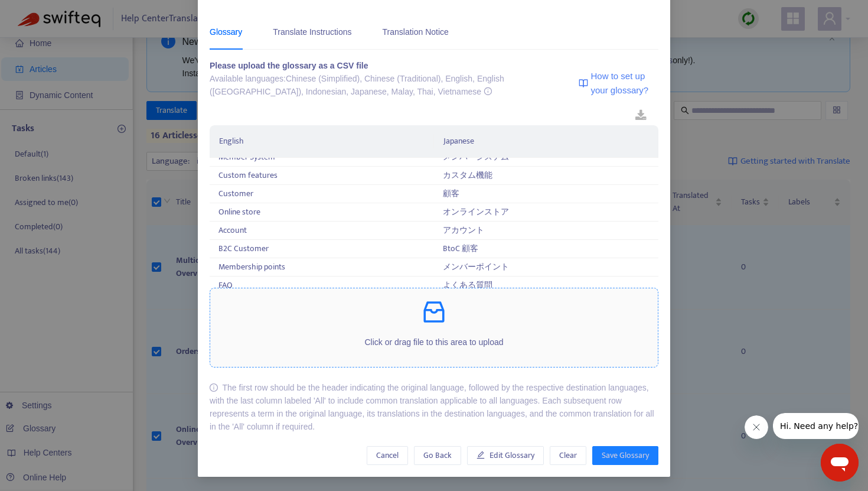  Describe the element at coordinates (322, 248) in the screenshot. I see `div: B2C Customer` at that location.